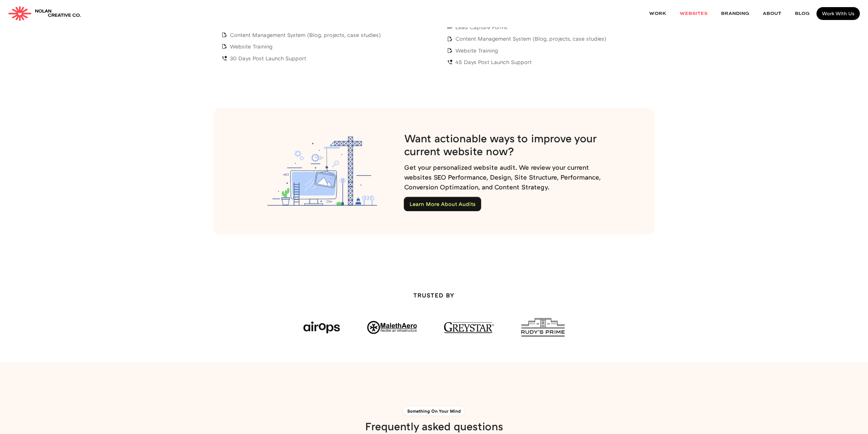 This screenshot has height=434, width=868. I want to click on h2: Want actionable ways to improve your current website now?, so click(502, 145).